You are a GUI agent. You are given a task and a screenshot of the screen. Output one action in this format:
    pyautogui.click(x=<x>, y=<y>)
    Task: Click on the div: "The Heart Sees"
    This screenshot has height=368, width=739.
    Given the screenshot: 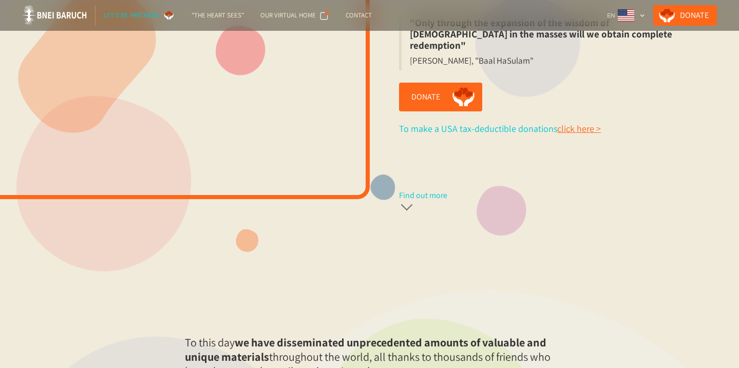 What is the action you would take?
    pyautogui.click(x=218, y=15)
    